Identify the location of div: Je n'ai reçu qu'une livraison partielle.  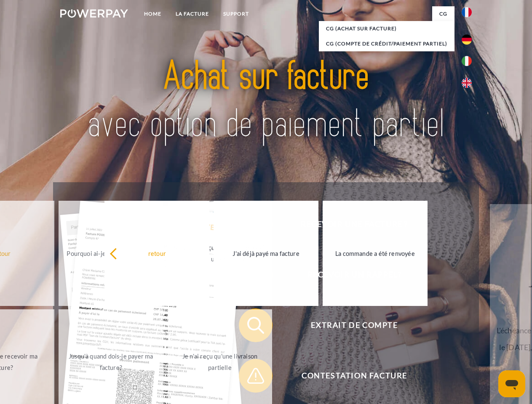
(220, 362).